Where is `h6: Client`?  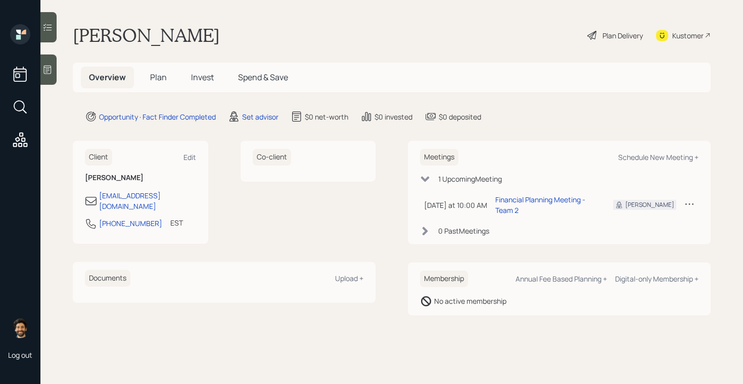 h6: Client is located at coordinates (98, 157).